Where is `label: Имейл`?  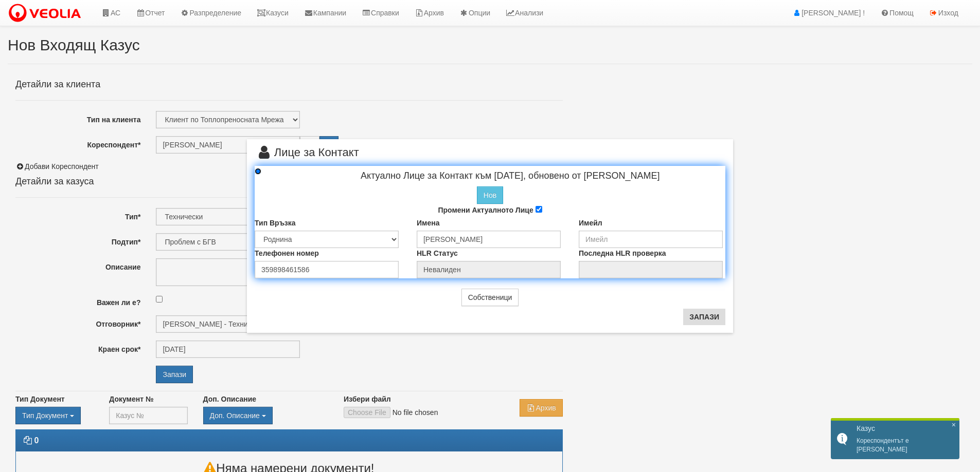 label: Имейл is located at coordinates (590, 223).